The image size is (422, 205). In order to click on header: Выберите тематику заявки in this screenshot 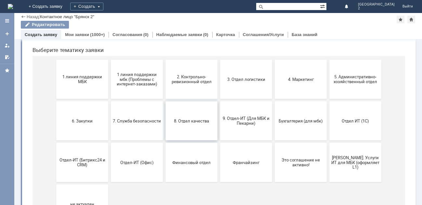, I will do `click(192, 68)`.